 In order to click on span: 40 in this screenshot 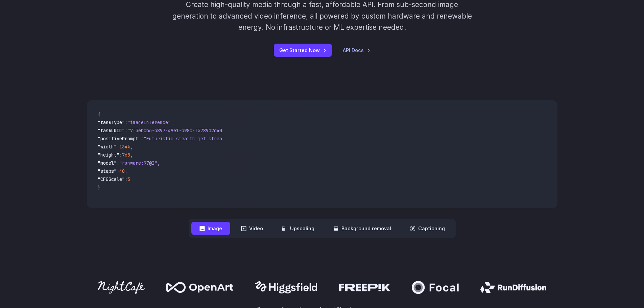, I will do `click(122, 171)`.